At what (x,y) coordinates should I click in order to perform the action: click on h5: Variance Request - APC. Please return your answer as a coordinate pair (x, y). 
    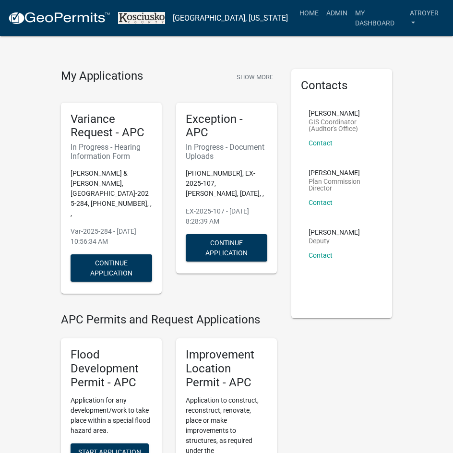
    Looking at the image, I should click on (111, 126).